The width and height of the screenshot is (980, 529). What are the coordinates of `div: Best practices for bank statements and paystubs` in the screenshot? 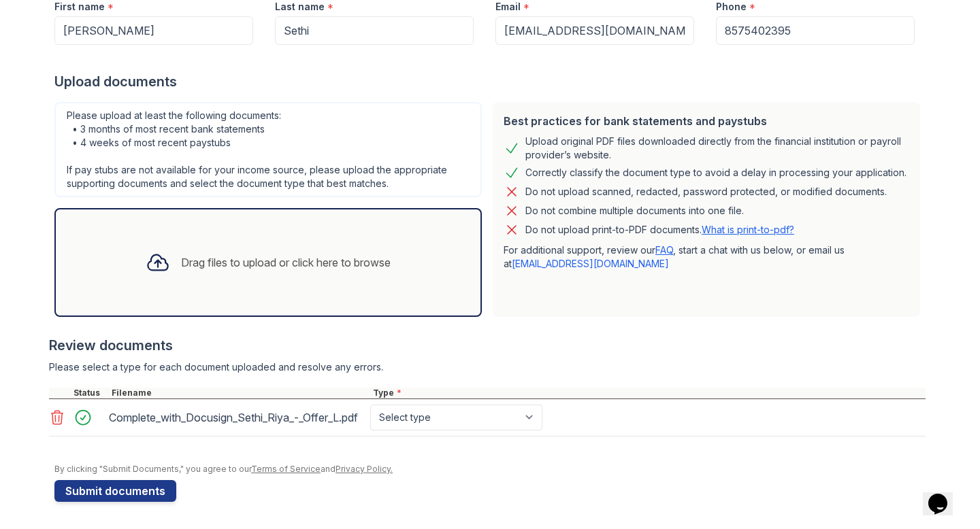 It's located at (706, 121).